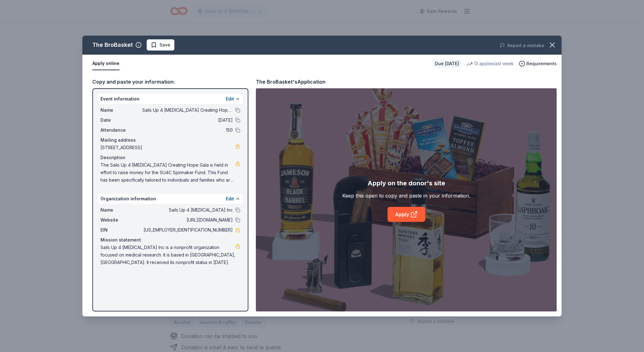  What do you see at coordinates (122, 120) in the screenshot?
I see `span: Date` at bounding box center [122, 120].